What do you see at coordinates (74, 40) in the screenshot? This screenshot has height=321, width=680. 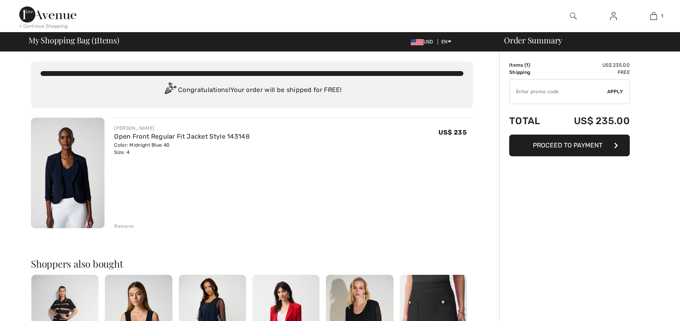 I see `span: My Shopping Bag ( Items)` at bounding box center [74, 40].